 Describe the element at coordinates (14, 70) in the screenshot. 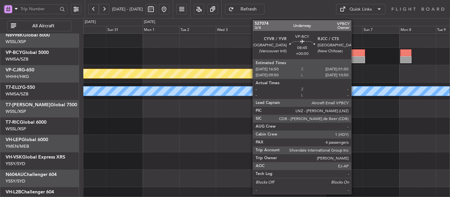

I see `span: VP-CJR` at that location.